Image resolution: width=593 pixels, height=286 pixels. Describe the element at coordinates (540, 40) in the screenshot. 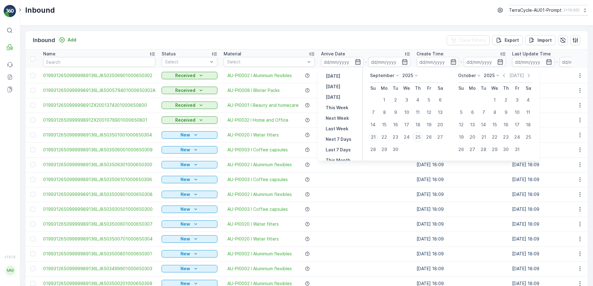

I see `button: Import` at that location.